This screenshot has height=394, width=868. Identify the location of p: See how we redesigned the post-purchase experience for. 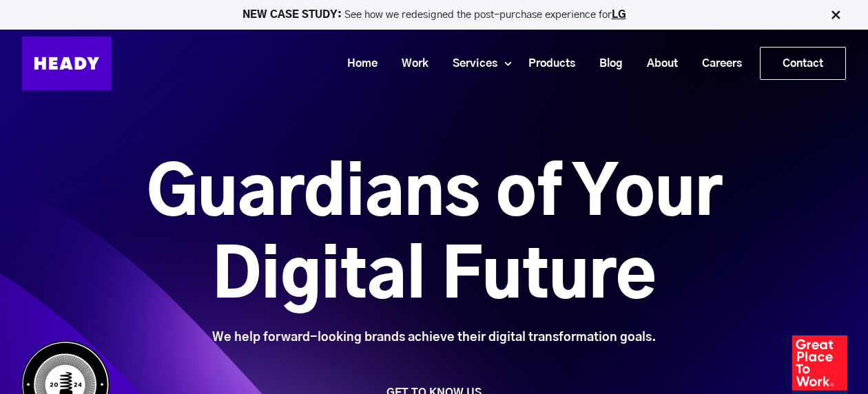
(434, 14).